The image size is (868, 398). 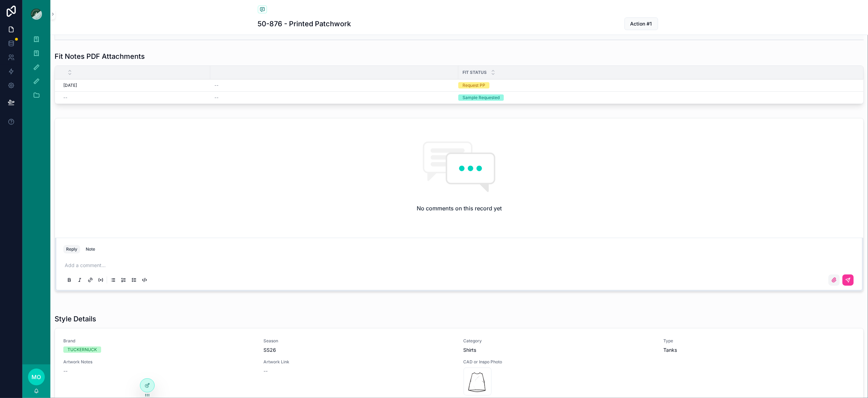 I want to click on span: Shirts, so click(x=470, y=350).